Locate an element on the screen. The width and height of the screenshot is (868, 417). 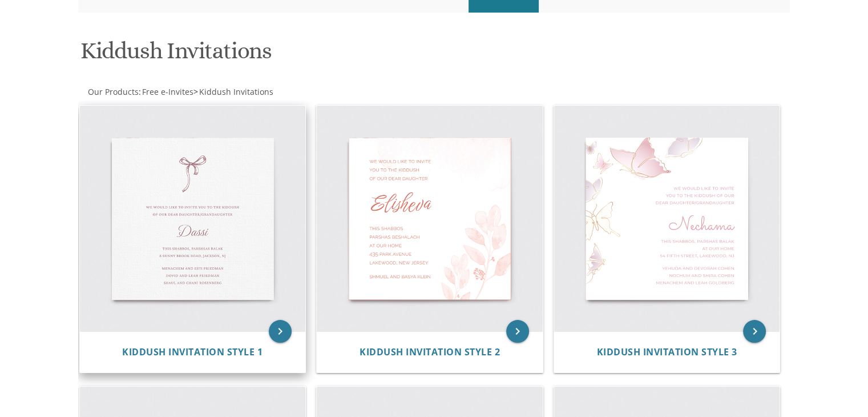
a: Our Products is located at coordinates (113, 91).